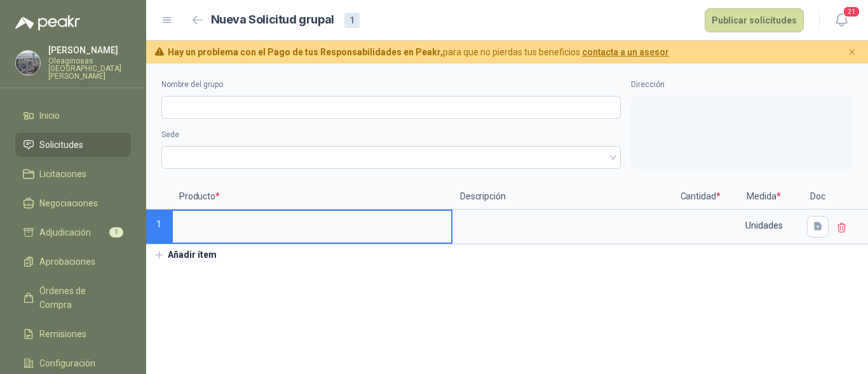  Describe the element at coordinates (352, 20) in the screenshot. I see `div: 1` at that location.